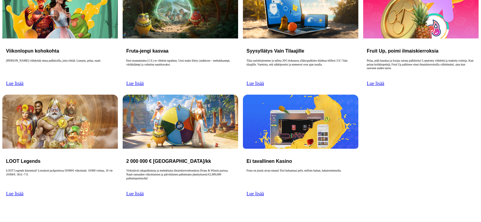 Image resolution: width=481 pixels, height=222 pixels. Describe the element at coordinates (180, 51) in the screenshot. I see `h3: Fruta-jengi kasvaa` at that location.